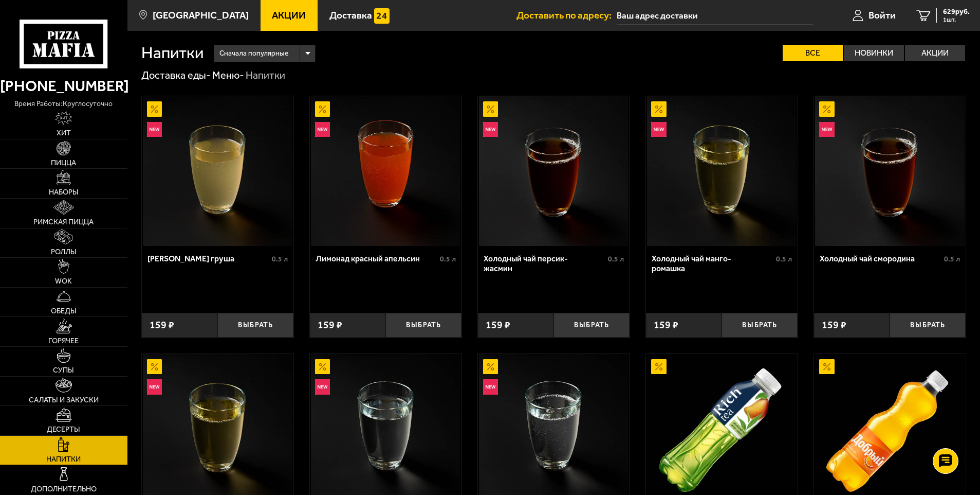 Image resolution: width=980 pixels, height=495 pixels. I want to click on h1: Напитки, so click(172, 53).